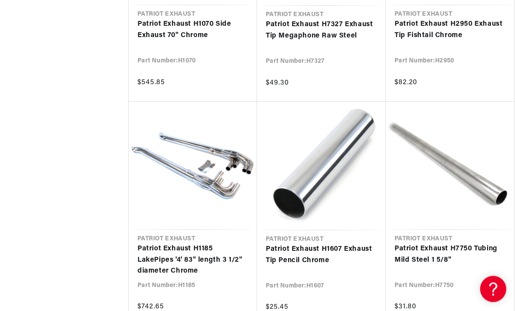  What do you see at coordinates (321, 31) in the screenshot?
I see `a: Patriot Exhaust H7327 Exhaust Tip Megaphone Raw Steel` at bounding box center [321, 31].